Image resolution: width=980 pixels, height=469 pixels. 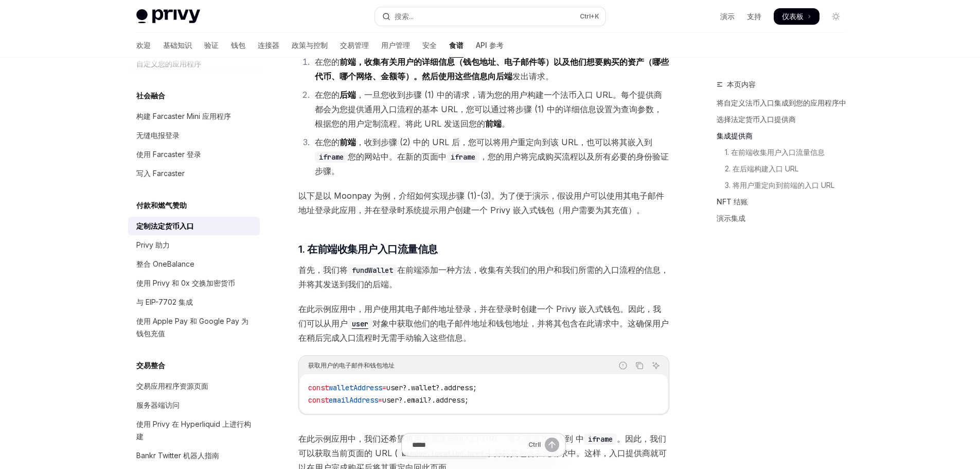 What do you see at coordinates (194, 405) in the screenshot?
I see `a: 服务器端访问` at bounding box center [194, 405].